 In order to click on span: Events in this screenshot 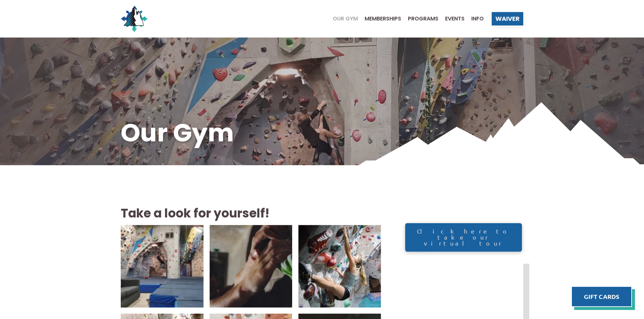, I will do `click(455, 19)`.